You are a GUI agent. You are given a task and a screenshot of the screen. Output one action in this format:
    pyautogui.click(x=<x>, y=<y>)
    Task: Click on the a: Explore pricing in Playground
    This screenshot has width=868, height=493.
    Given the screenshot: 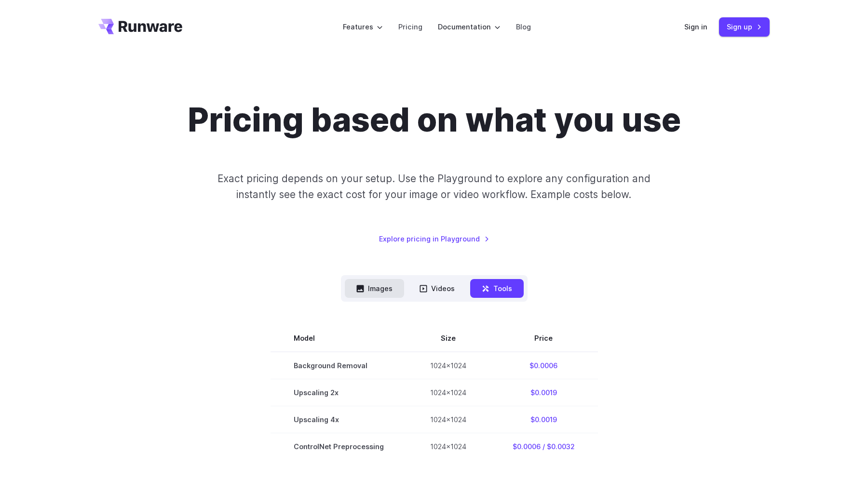 What is the action you would take?
    pyautogui.click(x=434, y=238)
    